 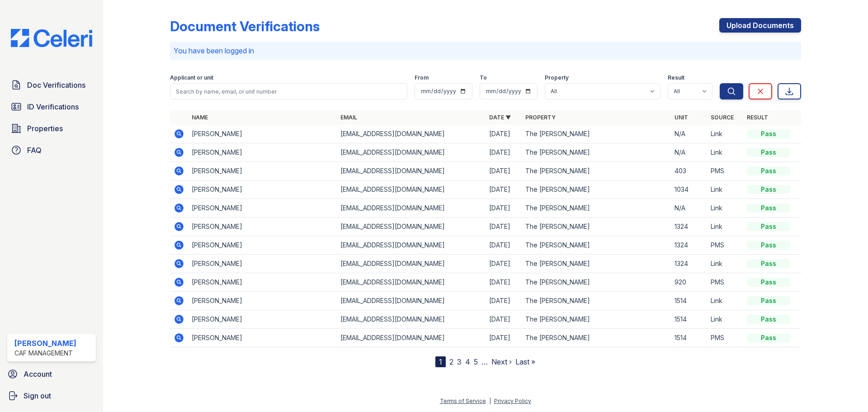 What do you see at coordinates (451, 362) in the screenshot?
I see `a: 2` at bounding box center [451, 362].